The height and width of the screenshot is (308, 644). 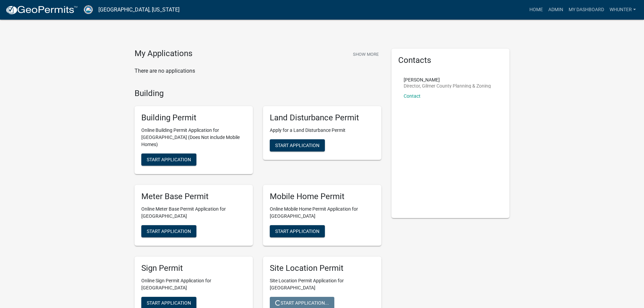 I want to click on a: Contact, so click(x=412, y=96).